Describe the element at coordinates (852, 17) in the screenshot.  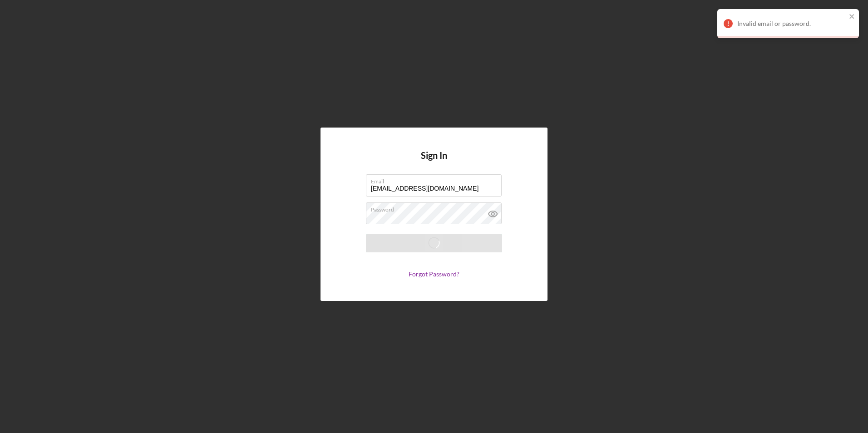
I see `button: close` at that location.